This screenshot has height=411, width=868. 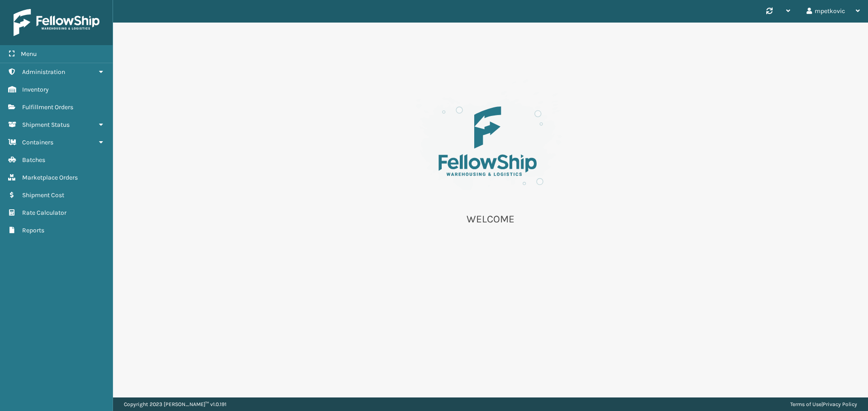 I want to click on span: Shipment Cost, so click(x=43, y=195).